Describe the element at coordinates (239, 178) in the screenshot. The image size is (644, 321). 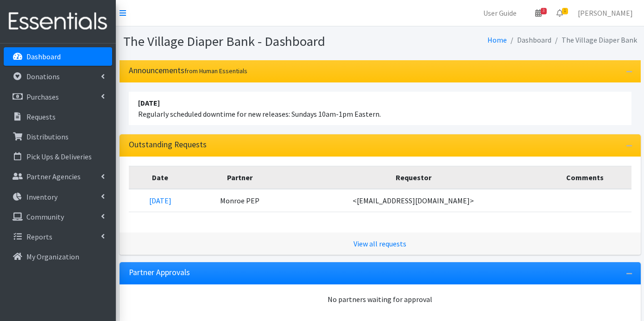
I see `th: Partner` at that location.